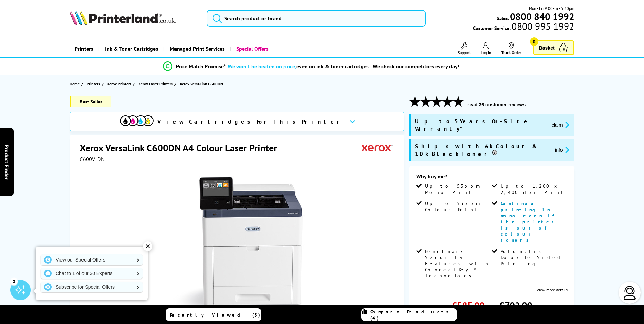 This screenshot has width=644, height=324. I want to click on a: Special Offers, so click(252, 49).